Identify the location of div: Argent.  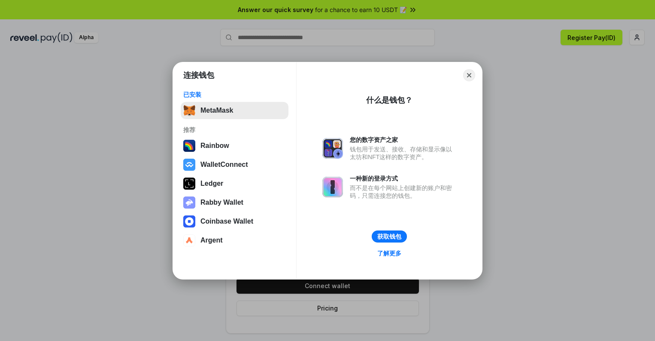
(212, 240).